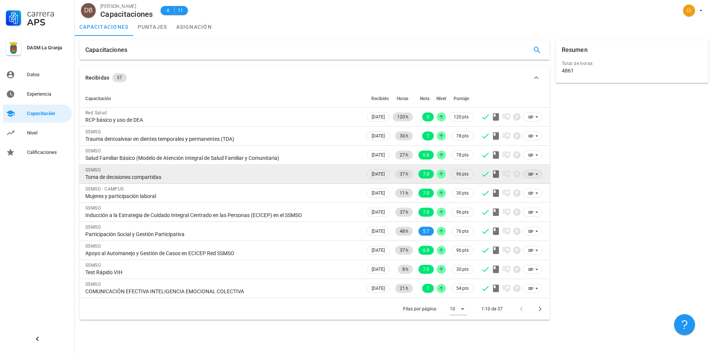  What do you see at coordinates (314, 78) in the screenshot?
I see `button: Recibidas 37` at bounding box center [314, 78].